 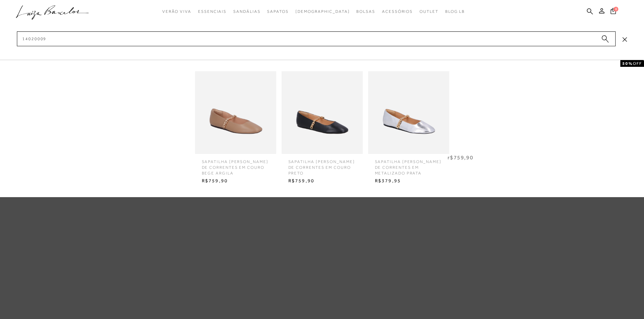 I want to click on span: Essenciais, so click(x=212, y=11).